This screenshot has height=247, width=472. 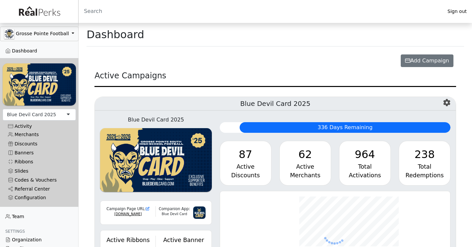 I want to click on div: 87, so click(x=246, y=154).